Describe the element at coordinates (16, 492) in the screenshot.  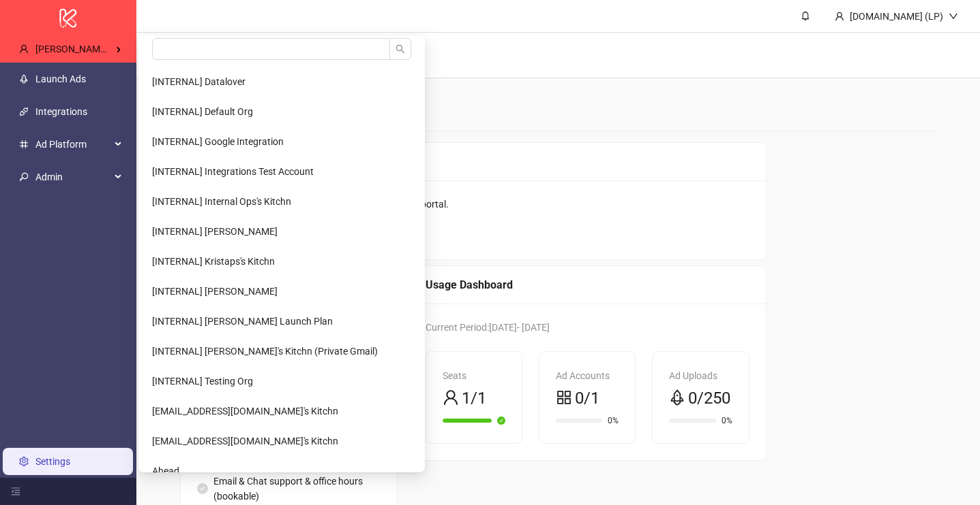
I see `span: menu-fold` at that location.